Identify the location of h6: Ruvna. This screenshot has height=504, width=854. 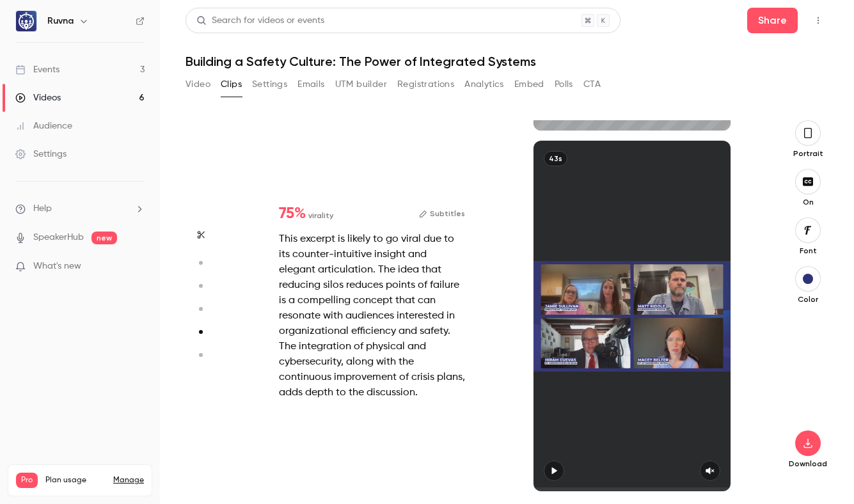
(60, 21).